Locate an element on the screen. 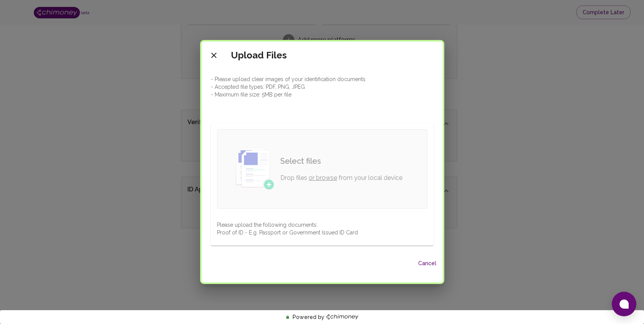 The image size is (644, 324). h5: Upload Files is located at coordinates (259, 55).